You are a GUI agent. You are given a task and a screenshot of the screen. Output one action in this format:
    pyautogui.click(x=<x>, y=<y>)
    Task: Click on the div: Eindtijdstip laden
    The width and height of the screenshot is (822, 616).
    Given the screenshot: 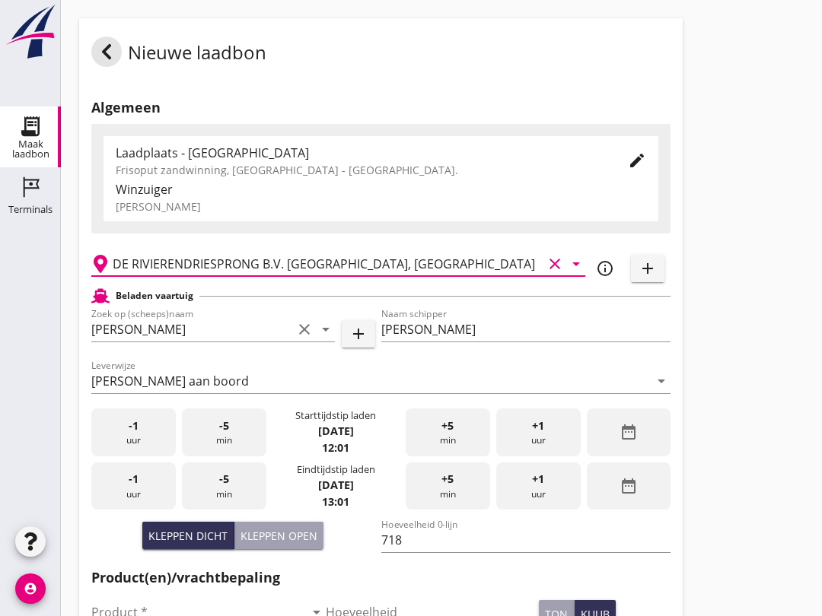 What is the action you would take?
    pyautogui.click(x=336, y=469)
    